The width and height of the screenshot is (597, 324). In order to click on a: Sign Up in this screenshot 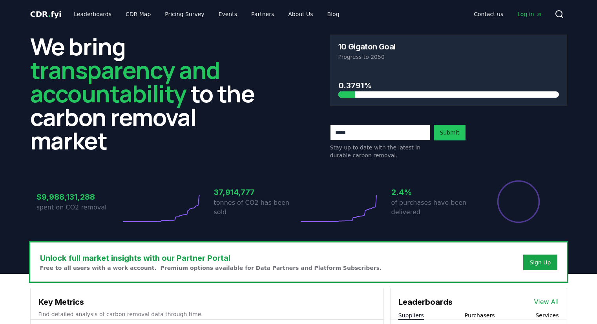, I will do `click(541, 263)`.